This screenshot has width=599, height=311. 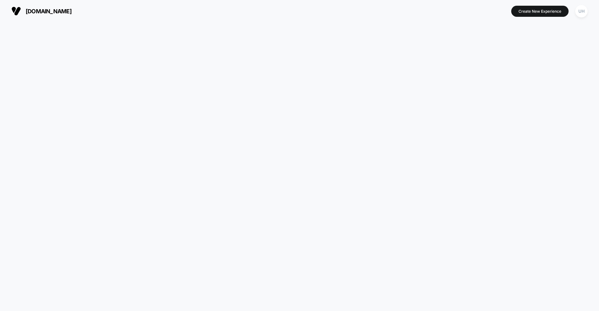 What do you see at coordinates (540, 11) in the screenshot?
I see `button: Create New Experience` at bounding box center [540, 11].